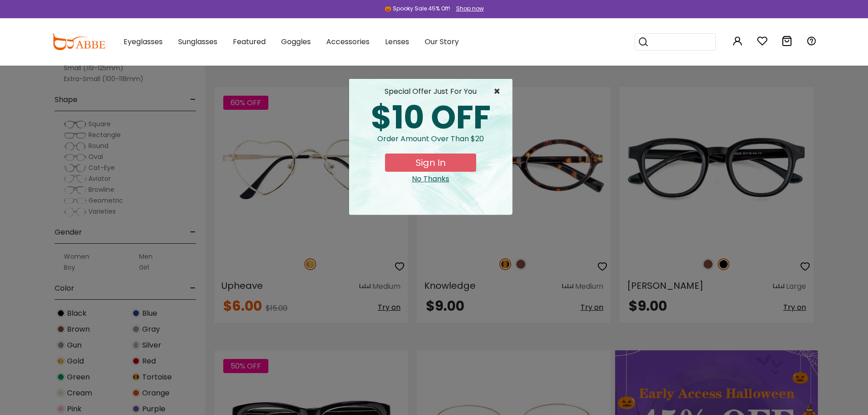  What do you see at coordinates (295, 42) in the screenshot?
I see `span: Goggles` at bounding box center [295, 42].